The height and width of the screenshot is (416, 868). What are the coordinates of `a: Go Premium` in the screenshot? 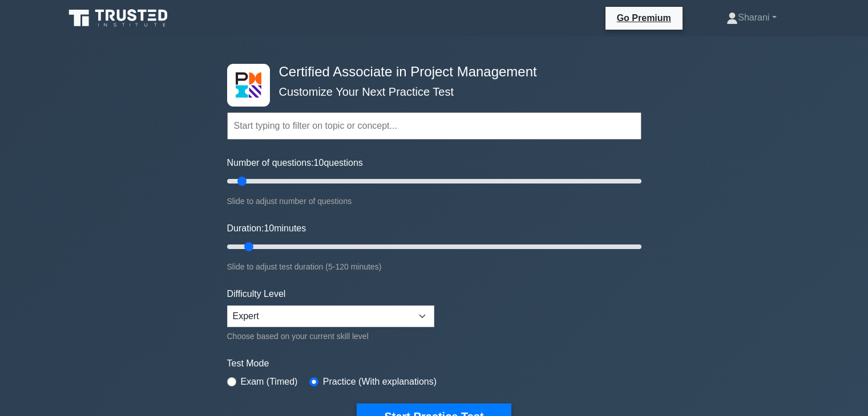 It's located at (643, 18).